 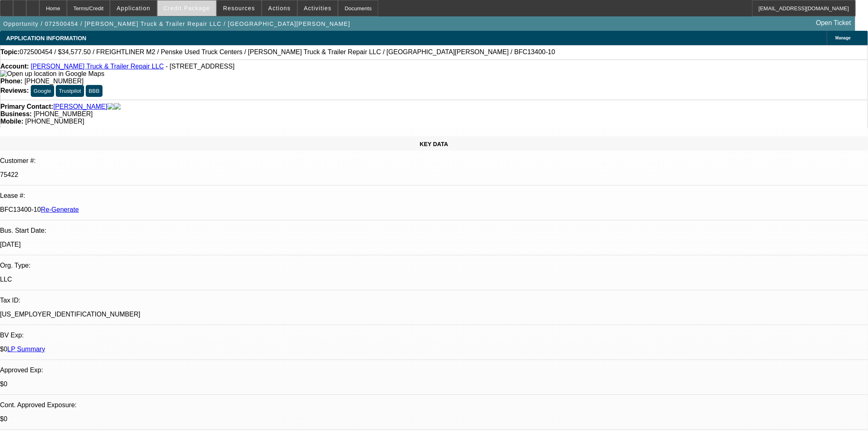 What do you see at coordinates (60, 209) in the screenshot?
I see `a: Re-Generate` at bounding box center [60, 209].